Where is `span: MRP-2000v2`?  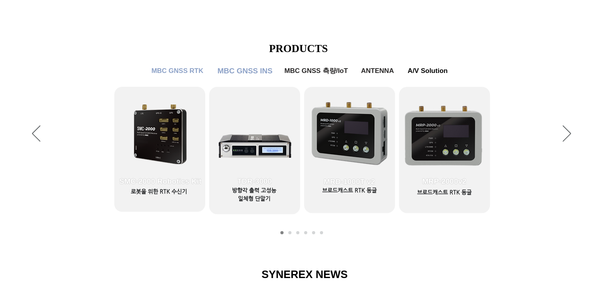 span: MRP-2000v2 is located at coordinates (444, 182).